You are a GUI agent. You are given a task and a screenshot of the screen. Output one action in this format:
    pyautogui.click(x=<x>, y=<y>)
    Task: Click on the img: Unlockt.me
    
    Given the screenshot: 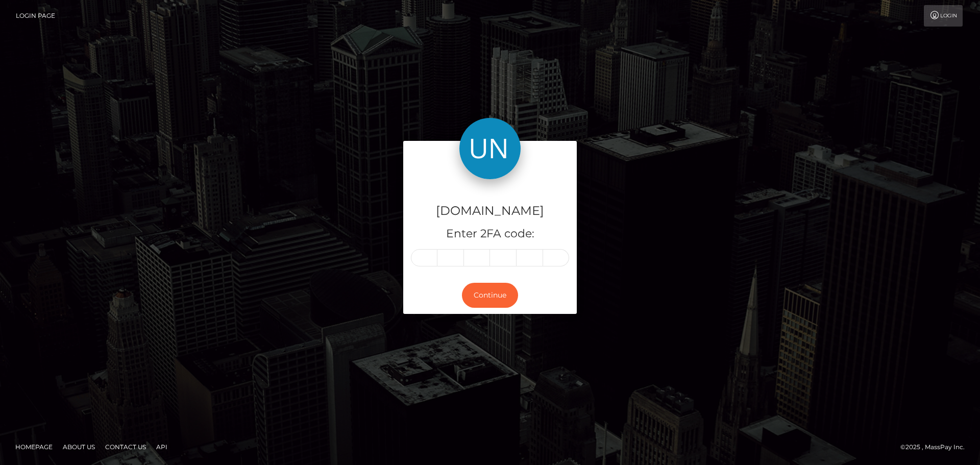 What is the action you would take?
    pyautogui.click(x=490, y=148)
    